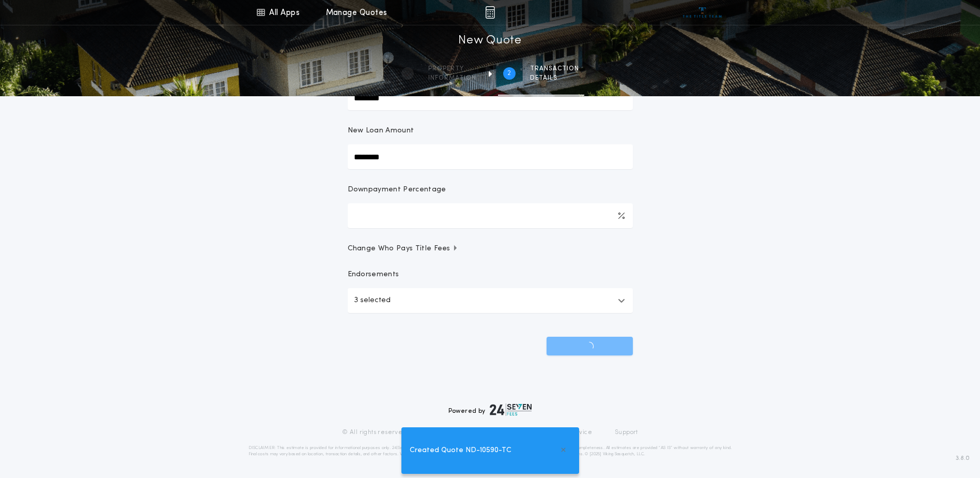 The image size is (980, 478). I want to click on input: New Loan Amount, so click(490, 157).